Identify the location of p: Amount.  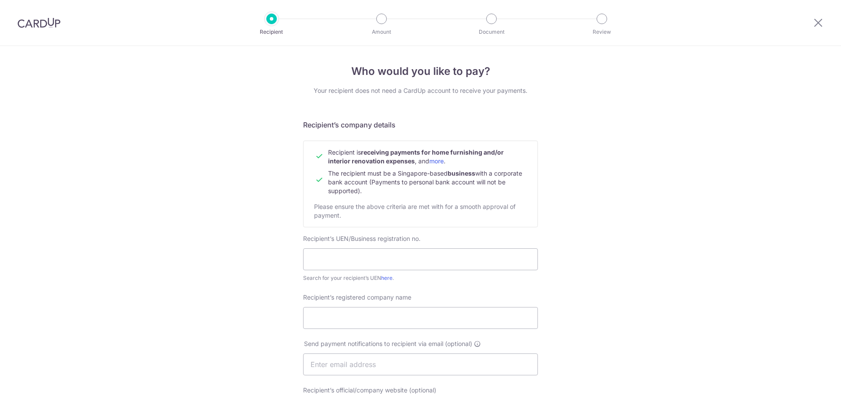
(381, 32).